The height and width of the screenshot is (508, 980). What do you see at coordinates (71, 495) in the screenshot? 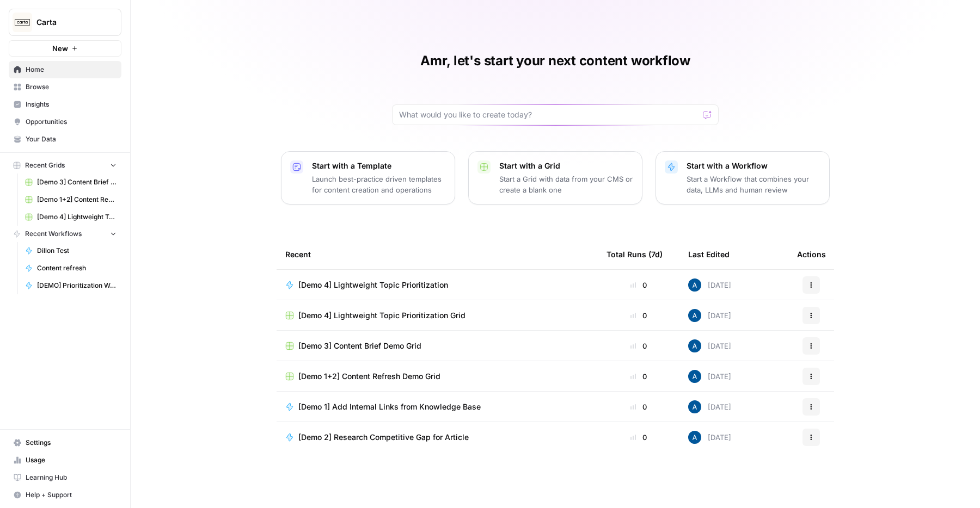
I see `span: Help + Support` at bounding box center [71, 495].